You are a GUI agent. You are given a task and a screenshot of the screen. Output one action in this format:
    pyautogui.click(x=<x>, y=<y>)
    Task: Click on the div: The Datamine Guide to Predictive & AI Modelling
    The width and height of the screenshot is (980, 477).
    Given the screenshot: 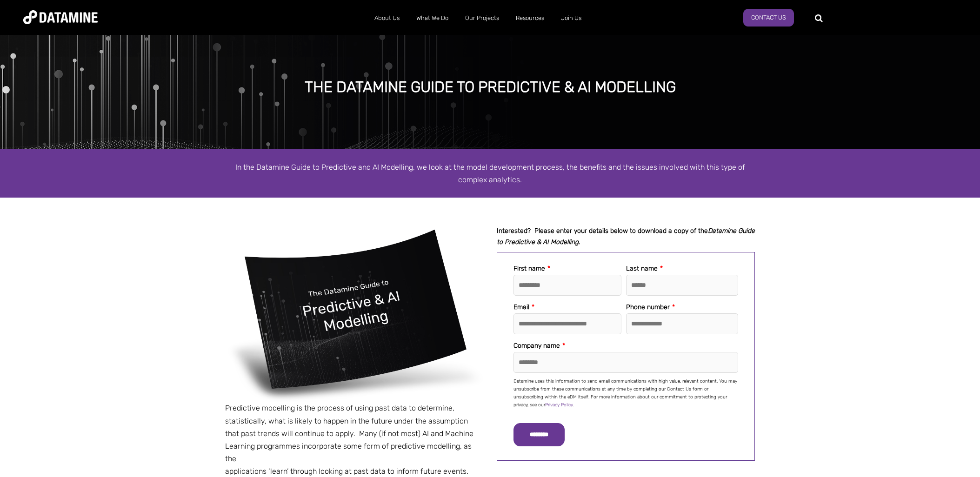 What is the action you would take?
    pyautogui.click(x=490, y=87)
    